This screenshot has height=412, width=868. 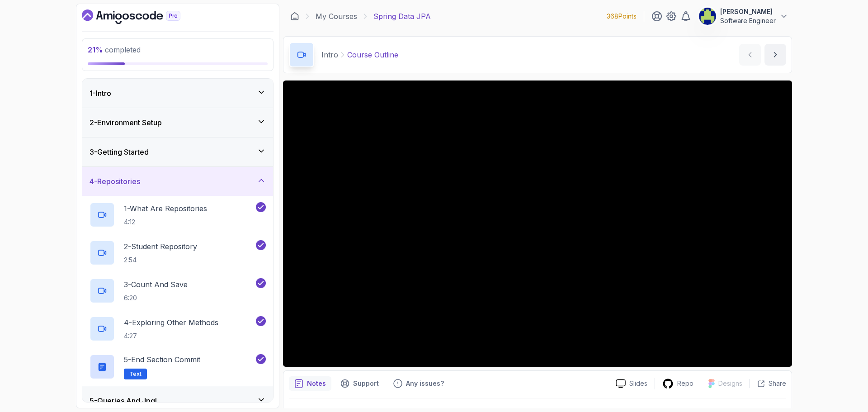 What do you see at coordinates (178, 122) in the screenshot?
I see `button: 2-Environment Setup` at bounding box center [178, 122].